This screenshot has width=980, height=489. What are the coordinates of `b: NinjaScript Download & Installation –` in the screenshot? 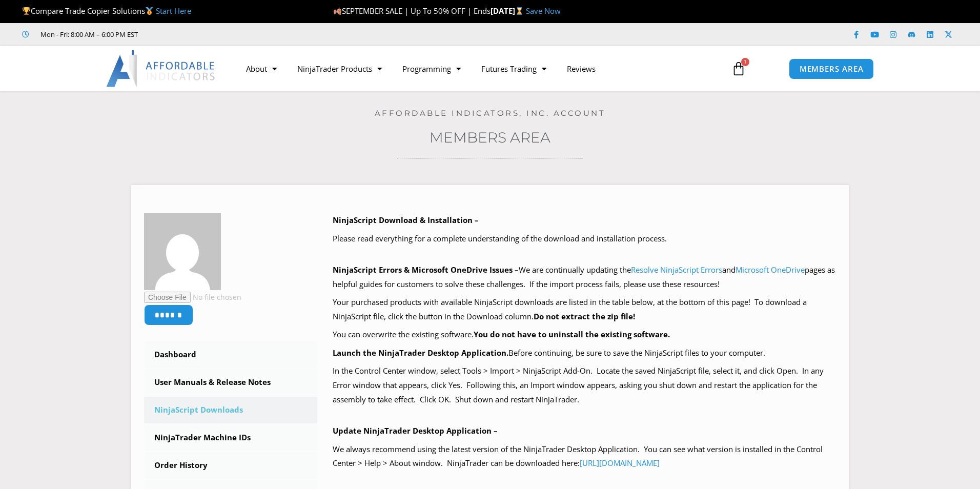 It's located at (406, 220).